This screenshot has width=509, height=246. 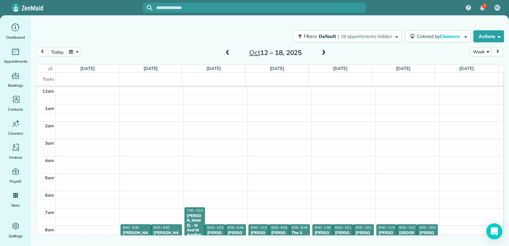 I want to click on span: 12am, so click(x=48, y=91).